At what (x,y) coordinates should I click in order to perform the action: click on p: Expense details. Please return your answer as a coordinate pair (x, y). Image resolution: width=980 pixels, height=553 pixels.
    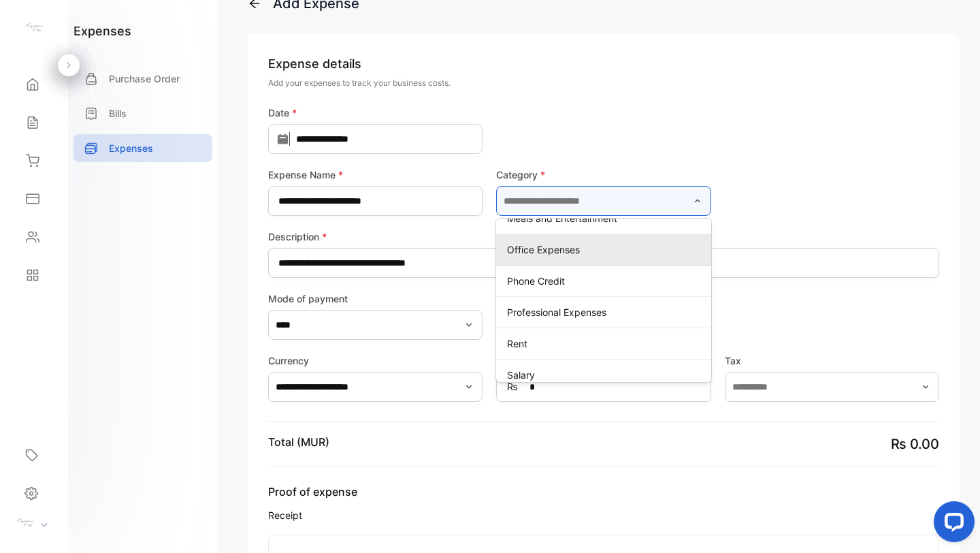
    Looking at the image, I should click on (603, 63).